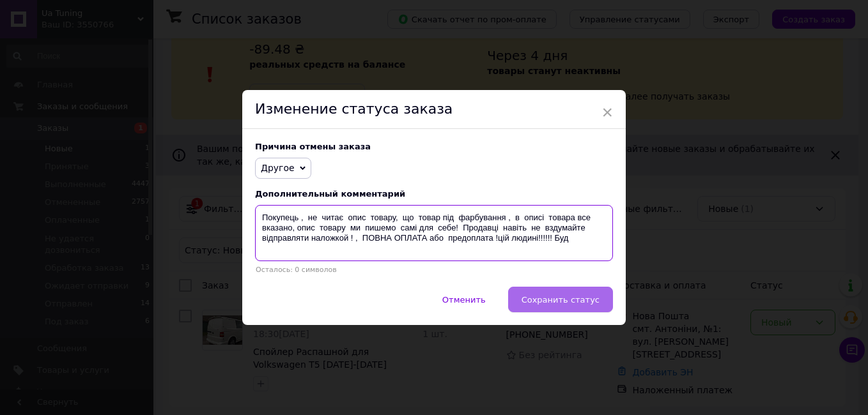 The width and height of the screenshot is (868, 415). Describe the element at coordinates (561, 300) in the screenshot. I see `span: Сохранить статус` at that location.